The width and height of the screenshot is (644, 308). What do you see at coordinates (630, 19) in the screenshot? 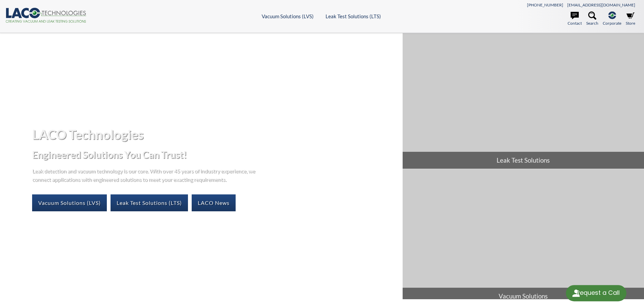
I see `a: Store` at bounding box center [630, 19].